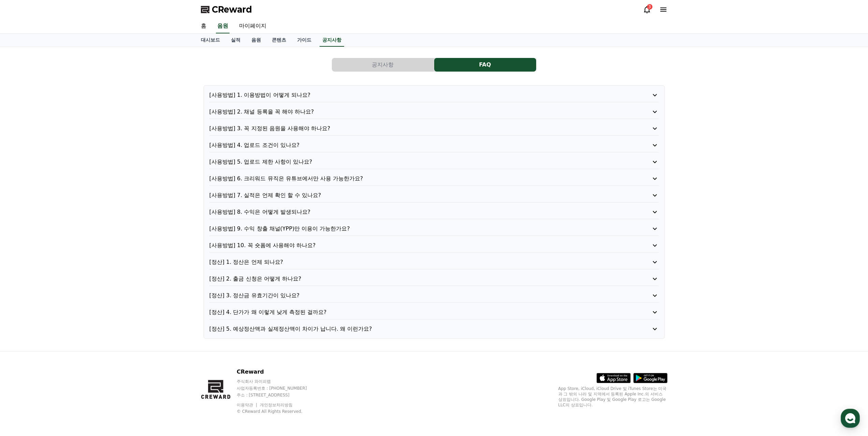  What do you see at coordinates (613, 397) in the screenshot?
I see `p: App Store, iCloud, iCloud Drive 및 iTunes Store는 미국과 그 밖의 나라 및 지역에서 등록된 Apple Inc.의 서비스 상표입니다. Goo...` at bounding box center [613, 397].